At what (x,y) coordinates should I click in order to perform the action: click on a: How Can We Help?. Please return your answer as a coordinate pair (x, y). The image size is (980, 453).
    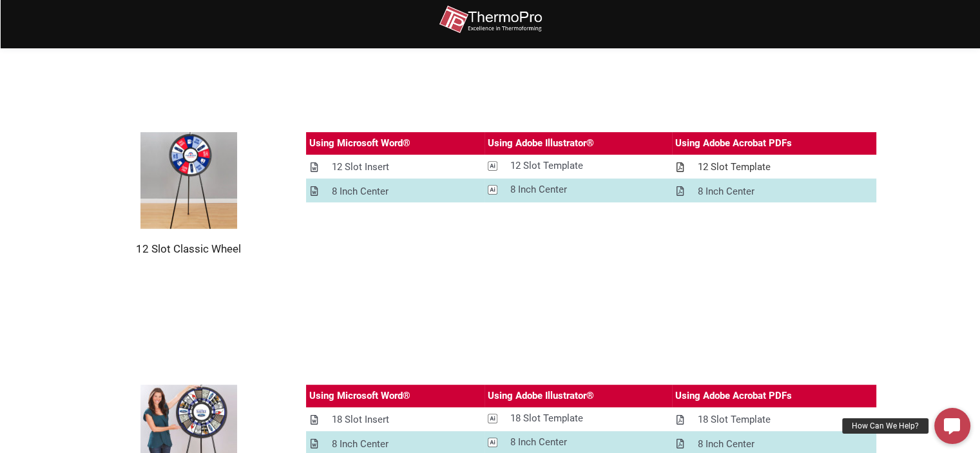
    Looking at the image, I should click on (952, 426).